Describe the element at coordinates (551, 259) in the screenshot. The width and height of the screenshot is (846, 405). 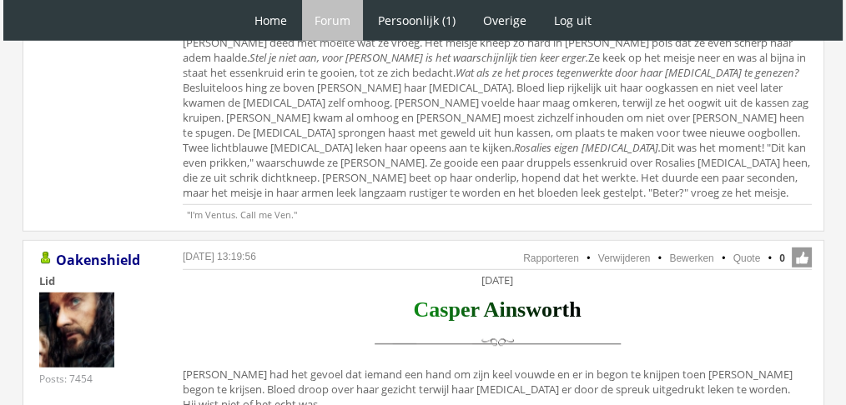
I see `a: Rapporteren` at that location.